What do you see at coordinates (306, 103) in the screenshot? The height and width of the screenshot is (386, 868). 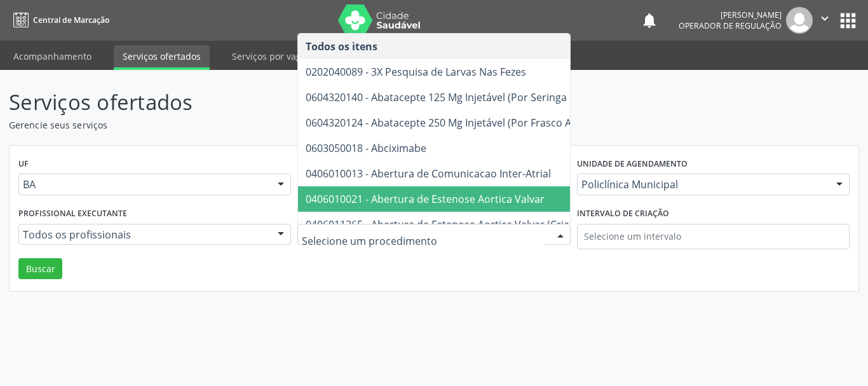 I see `p: Serviços ofertados` at bounding box center [306, 103].